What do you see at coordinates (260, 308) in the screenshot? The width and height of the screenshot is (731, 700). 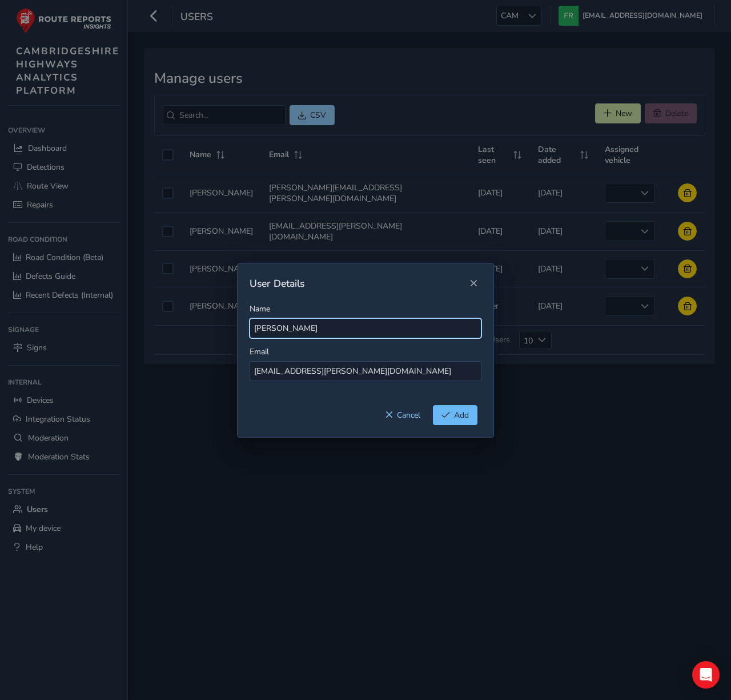 I see `label: Name` at bounding box center [260, 308].